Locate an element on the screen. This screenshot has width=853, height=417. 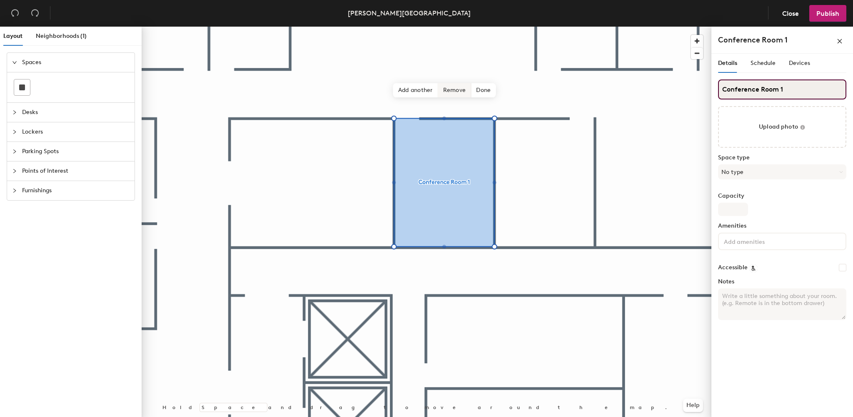
label: Accessible is located at coordinates (732, 268).